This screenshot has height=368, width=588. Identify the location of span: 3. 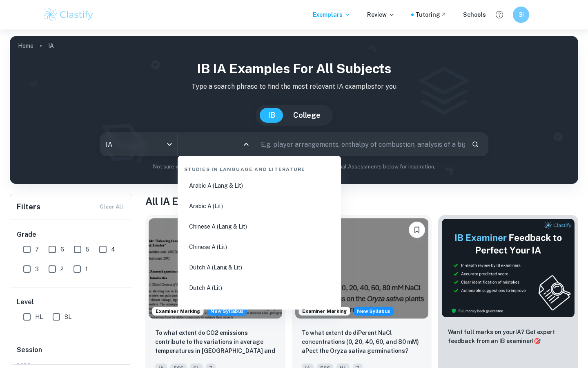
(37, 269).